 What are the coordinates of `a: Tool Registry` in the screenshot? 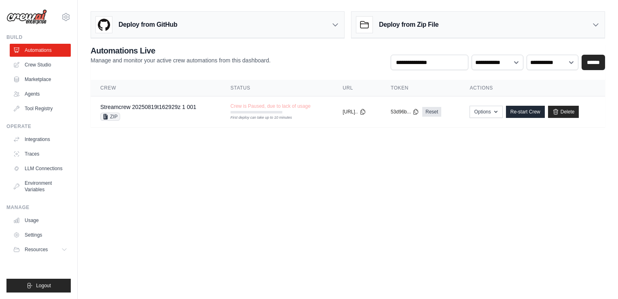 It's located at (40, 108).